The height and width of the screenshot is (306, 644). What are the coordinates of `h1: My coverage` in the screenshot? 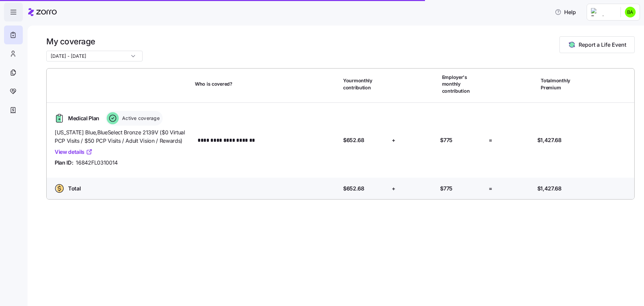 It's located at (94, 41).